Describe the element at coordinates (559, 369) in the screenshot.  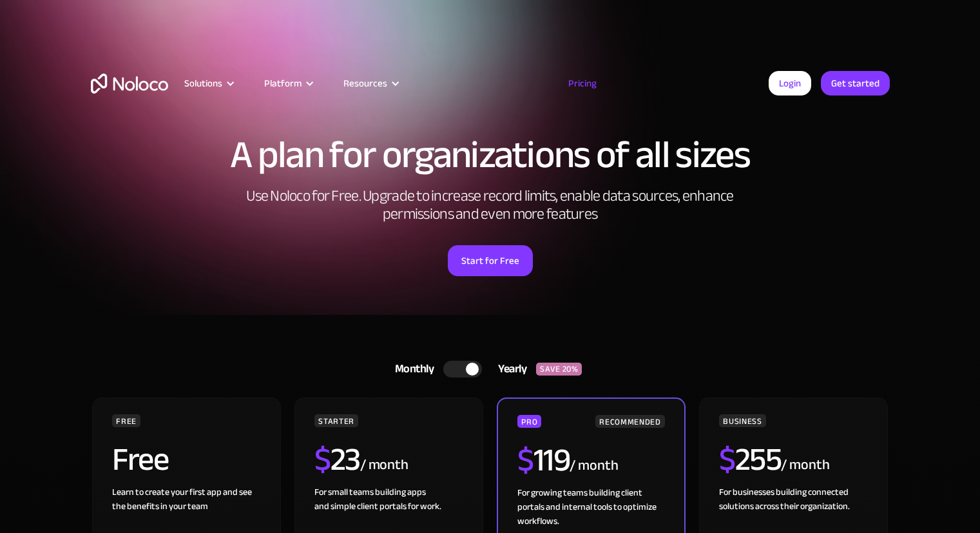
I see `div: SAVE 20%` at that location.